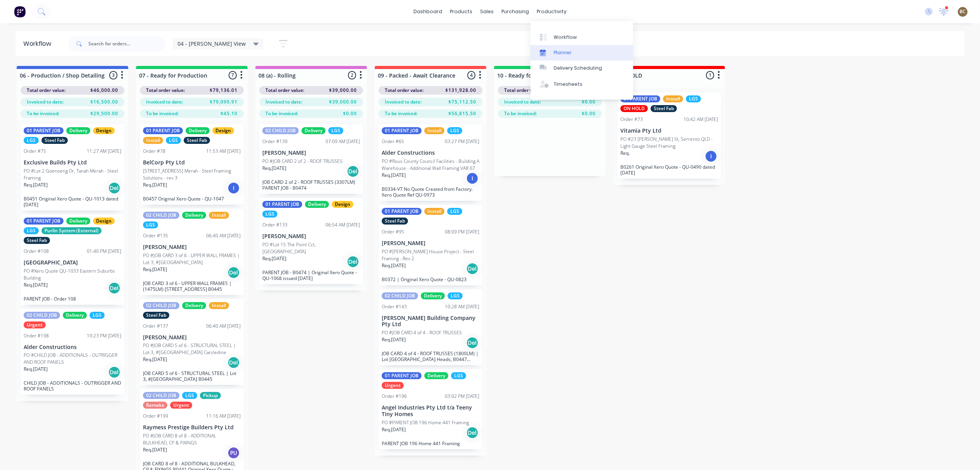 The image size is (980, 470). Describe the element at coordinates (430, 411) in the screenshot. I see `p: Angel Industries Pty Ltd t/a Teeny Tiny Homes` at that location.